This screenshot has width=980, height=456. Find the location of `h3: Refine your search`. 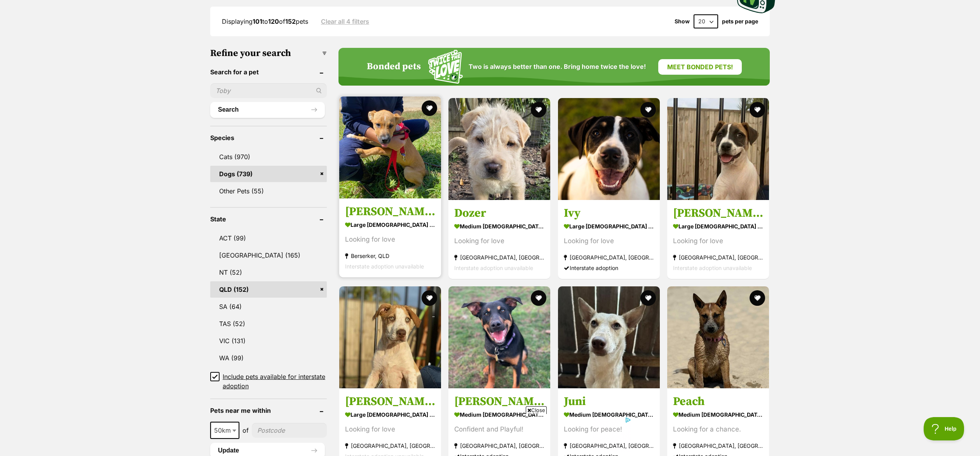

h3: Refine your search is located at coordinates (268, 54).